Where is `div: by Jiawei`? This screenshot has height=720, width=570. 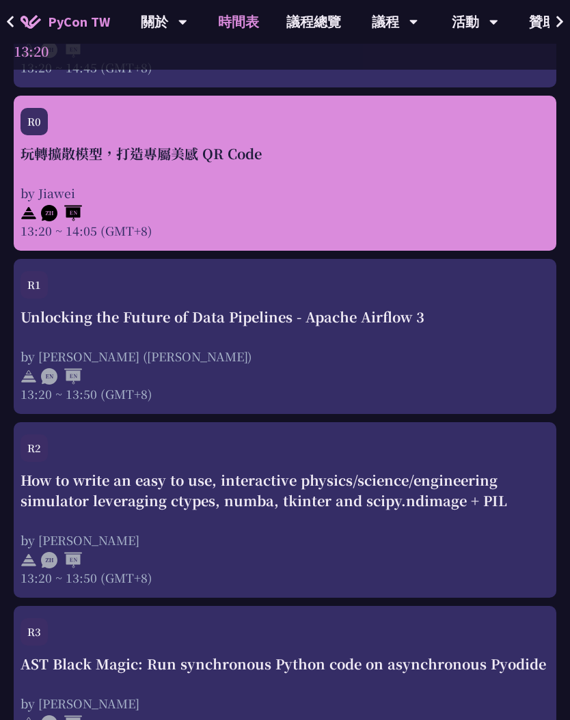
div: by Jiawei is located at coordinates (285, 193).